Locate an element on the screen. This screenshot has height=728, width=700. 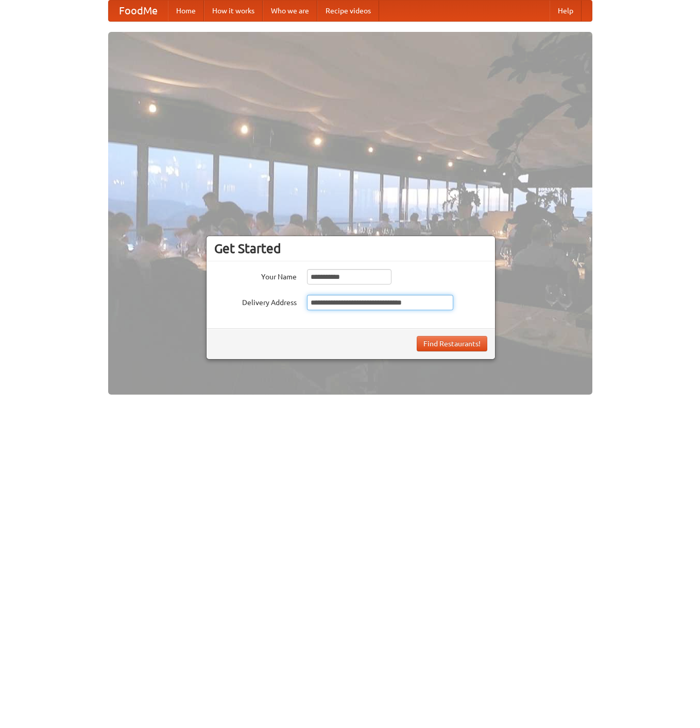
h3: Get Started is located at coordinates (350, 249).